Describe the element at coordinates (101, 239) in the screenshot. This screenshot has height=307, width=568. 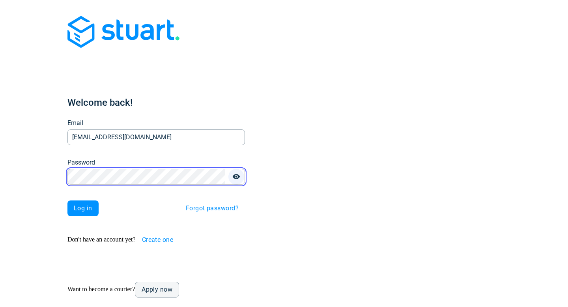
I see `span: Don't have an account yet?` at that location.